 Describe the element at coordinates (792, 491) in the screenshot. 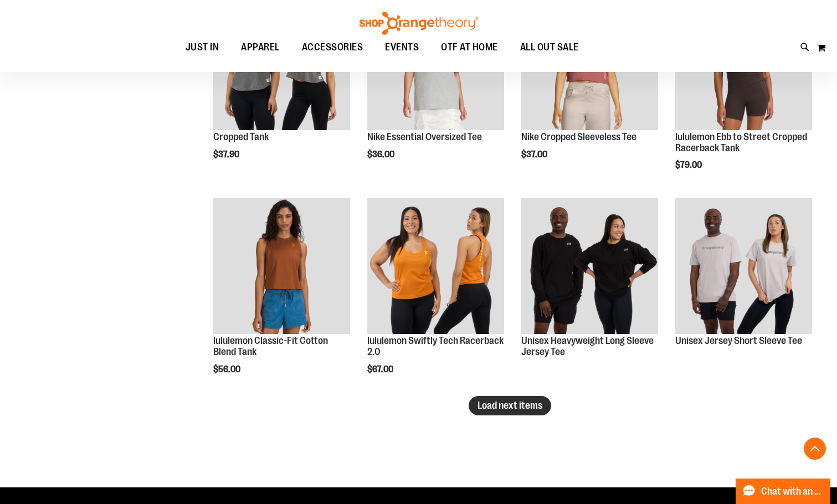

I see `span: Chat with an Expert` at that location.